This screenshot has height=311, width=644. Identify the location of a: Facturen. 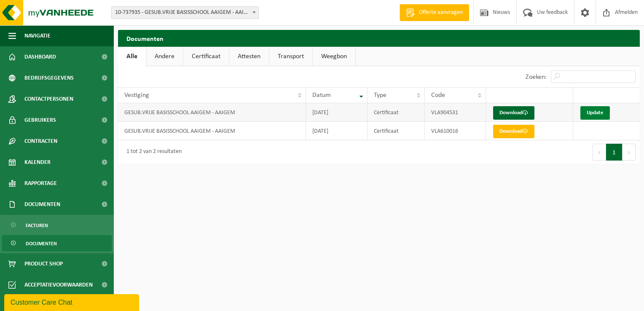
(57, 225).